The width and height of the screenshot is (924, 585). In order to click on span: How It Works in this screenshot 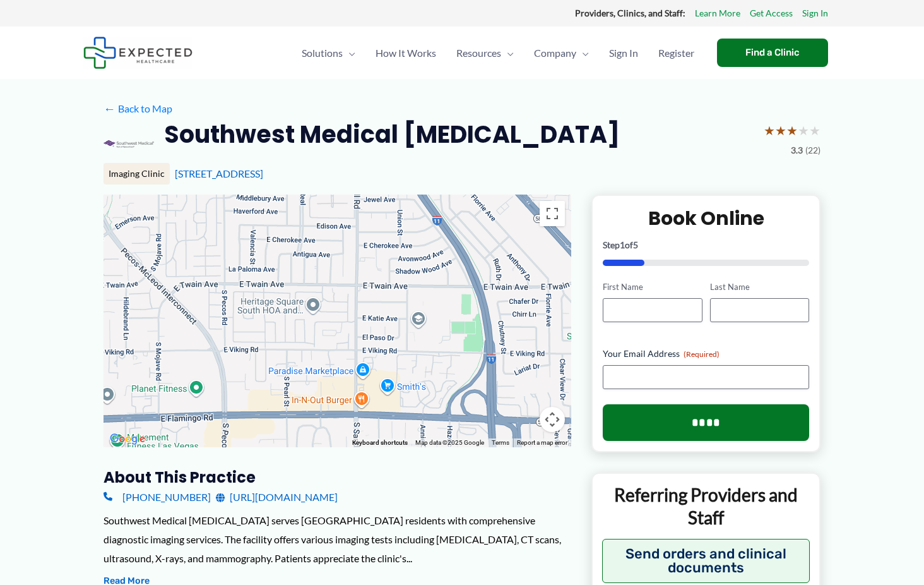, I will do `click(405, 53)`.